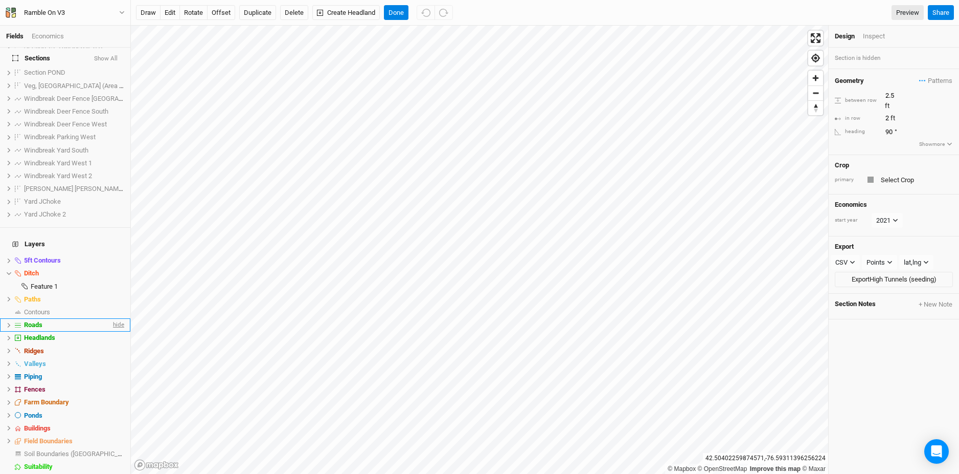 The image size is (959, 474). What do you see at coordinates (915, 180) in the screenshot?
I see `input: Select Crop` at bounding box center [915, 180].